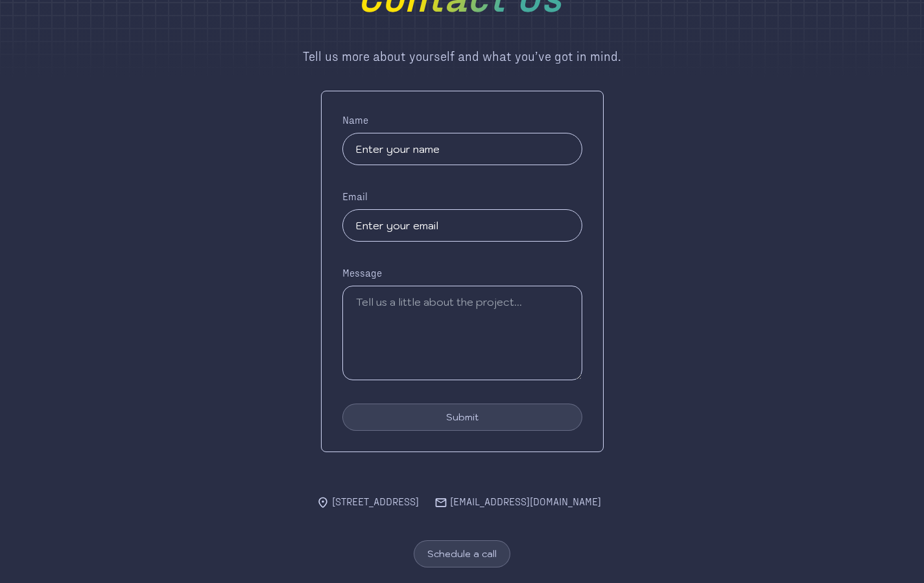 The image size is (924, 583). Describe the element at coordinates (355, 120) in the screenshot. I see `label: Name` at that location.